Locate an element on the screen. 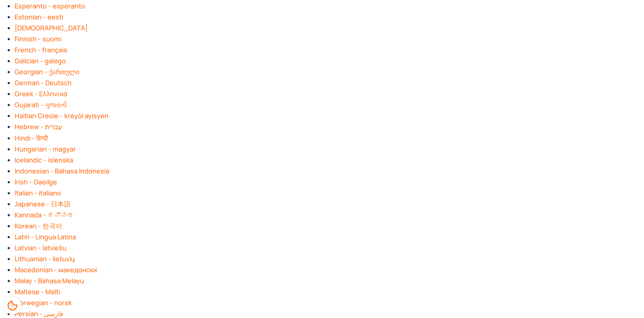  a: Esperanto - esperanto is located at coordinates (50, 6).